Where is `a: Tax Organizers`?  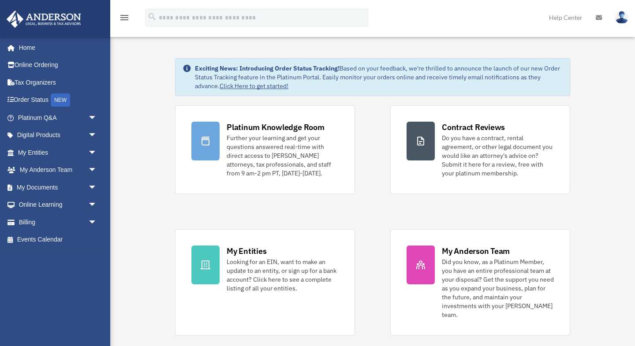
a: Tax Organizers is located at coordinates (58, 82).